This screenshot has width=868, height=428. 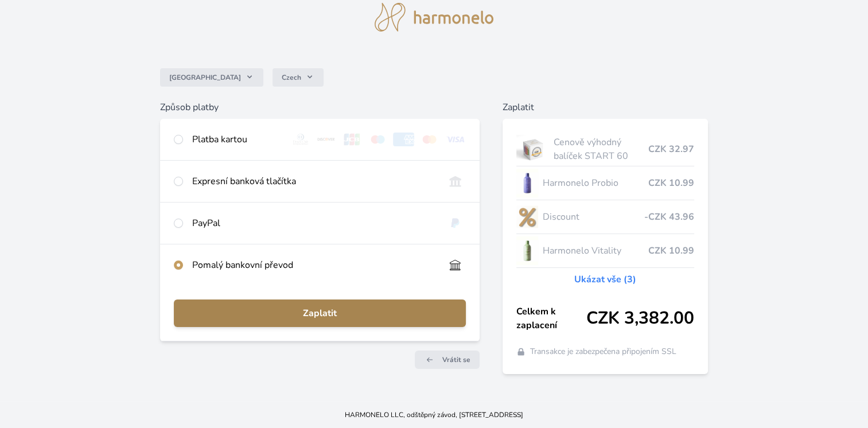 What do you see at coordinates (669, 217) in the screenshot?
I see `span: -CZK 43.96` at bounding box center [669, 217].